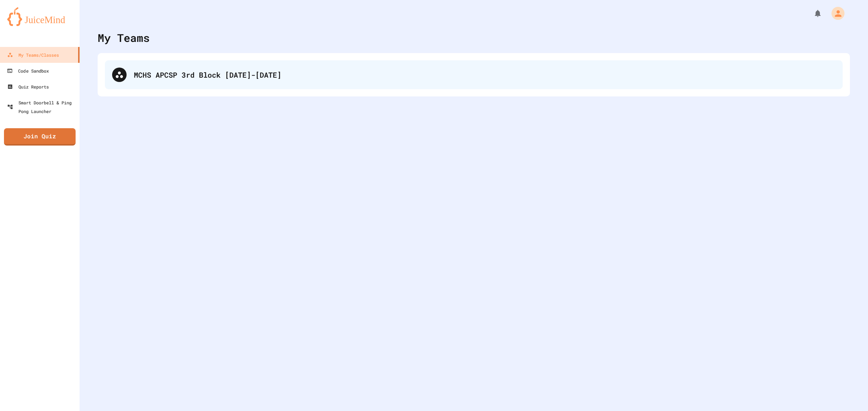 This screenshot has width=868, height=411. Describe the element at coordinates (40, 17) in the screenshot. I see `img: logo-orange.svg` at that location.